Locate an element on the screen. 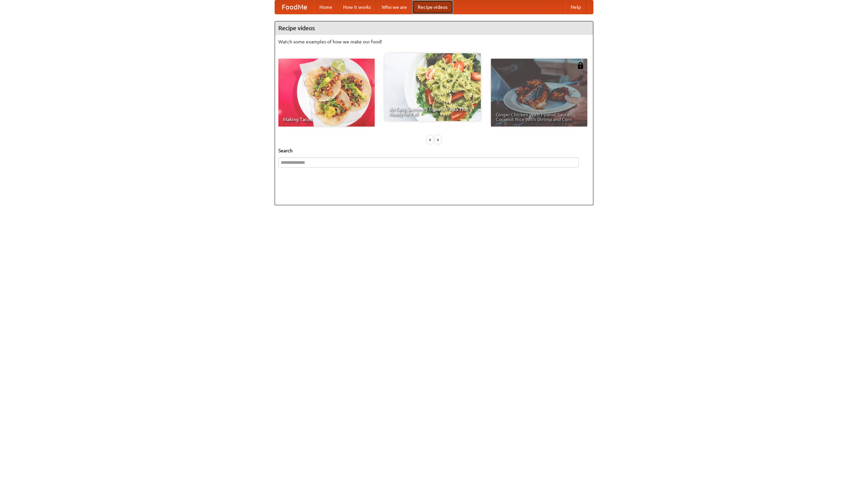 The width and height of the screenshot is (868, 480). h5: Search is located at coordinates (434, 150).